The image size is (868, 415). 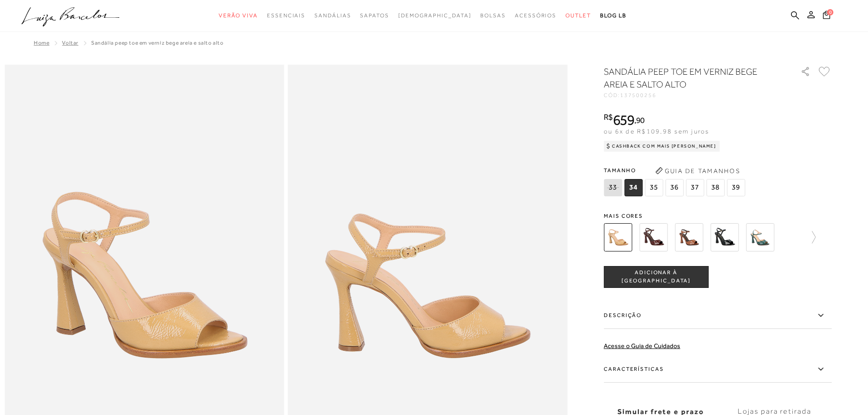 What do you see at coordinates (760, 237) in the screenshot?
I see `img: SANDÁLIA PEEP TOE EM VERNIZ VERDE ESMERALDA E SALTO ALTO` at bounding box center [760, 237].